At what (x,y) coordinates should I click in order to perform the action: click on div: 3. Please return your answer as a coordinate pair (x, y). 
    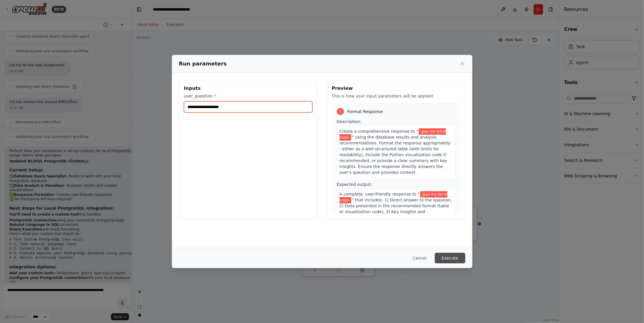
    Looking at the image, I should click on (340, 112).